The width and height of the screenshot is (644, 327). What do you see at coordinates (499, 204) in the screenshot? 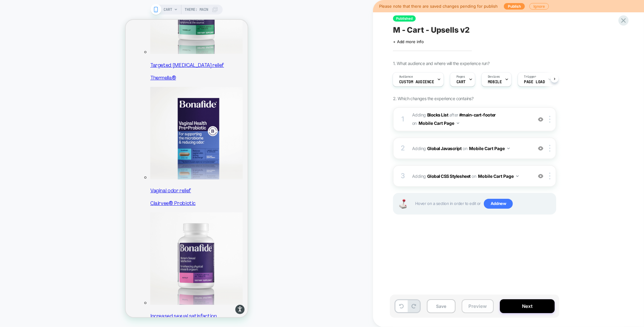
I see `span: Add new` at bounding box center [499, 204].